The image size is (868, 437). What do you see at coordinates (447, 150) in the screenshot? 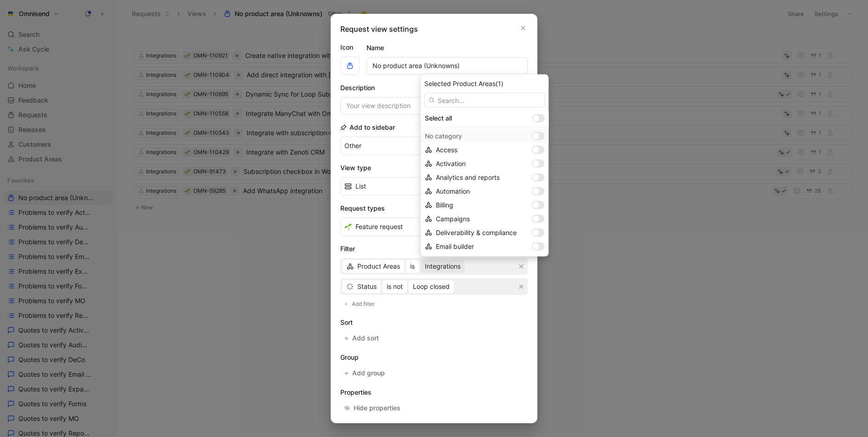
I see `span: Access` at bounding box center [447, 150].